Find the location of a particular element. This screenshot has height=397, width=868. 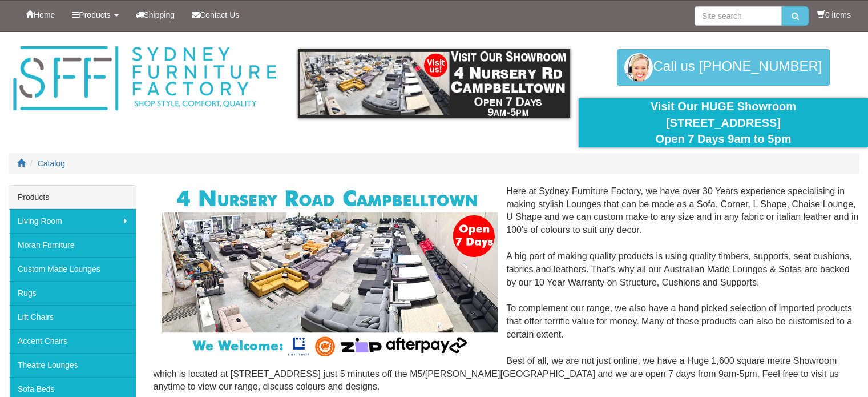

a: Accent Chairs is located at coordinates (73, 341).